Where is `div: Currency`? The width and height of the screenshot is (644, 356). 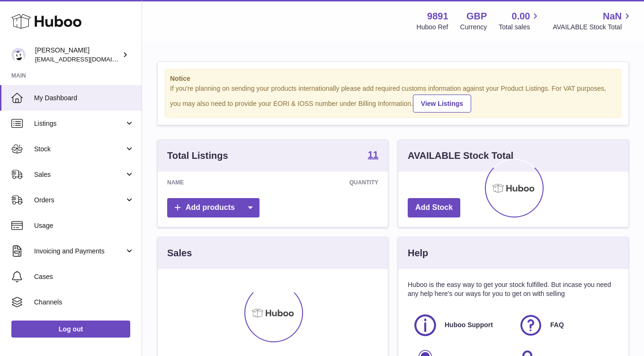
div: Currency is located at coordinates (473, 27).